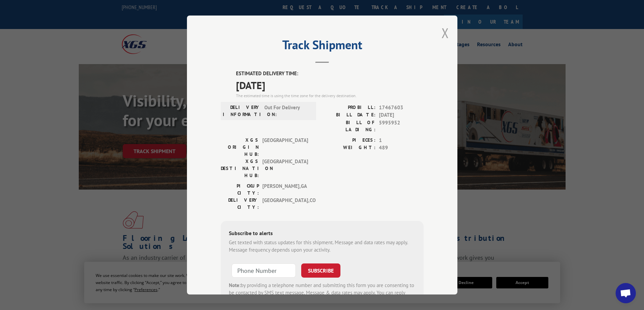 The width and height of the screenshot is (644, 310). Describe the element at coordinates (321, 271) in the screenshot. I see `button: SUBSCRIBE` at that location.